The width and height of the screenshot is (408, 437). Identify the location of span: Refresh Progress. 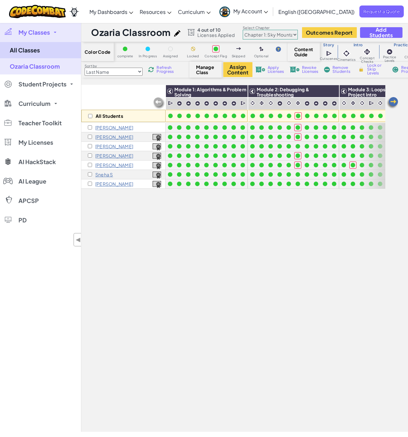
(166, 70).